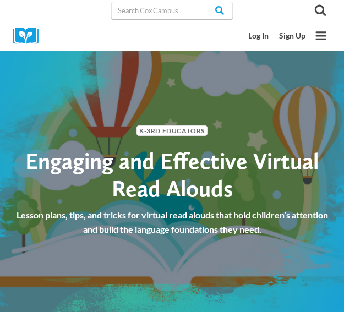 Image resolution: width=344 pixels, height=312 pixels. I want to click on p: Lesson plans, tips, and tricks for virtual read alouds that hold children’s attention and build t..., so click(172, 222).